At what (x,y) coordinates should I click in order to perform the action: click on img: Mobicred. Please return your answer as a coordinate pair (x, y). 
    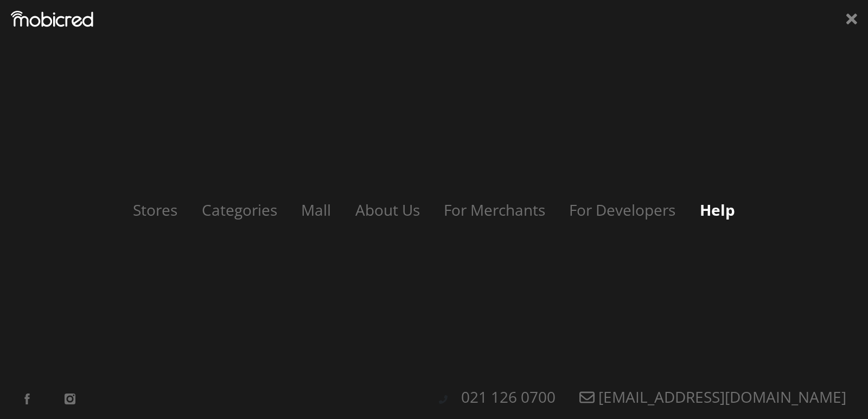
    Looking at the image, I should click on (52, 19).